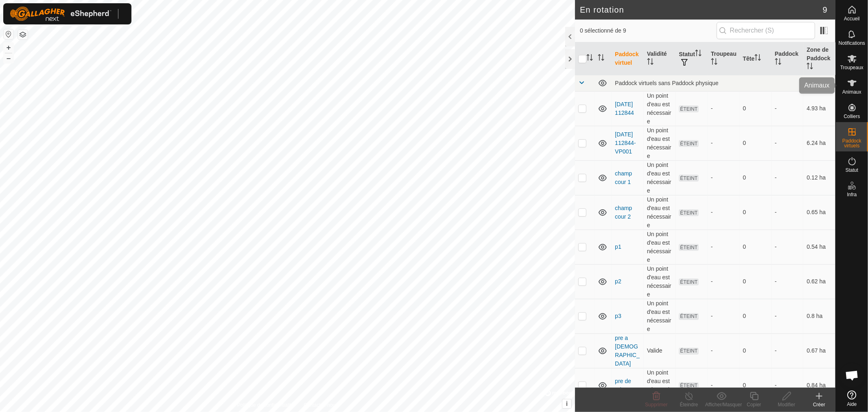  Describe the element at coordinates (660, 351) in the screenshot. I see `td: Valide` at that location.